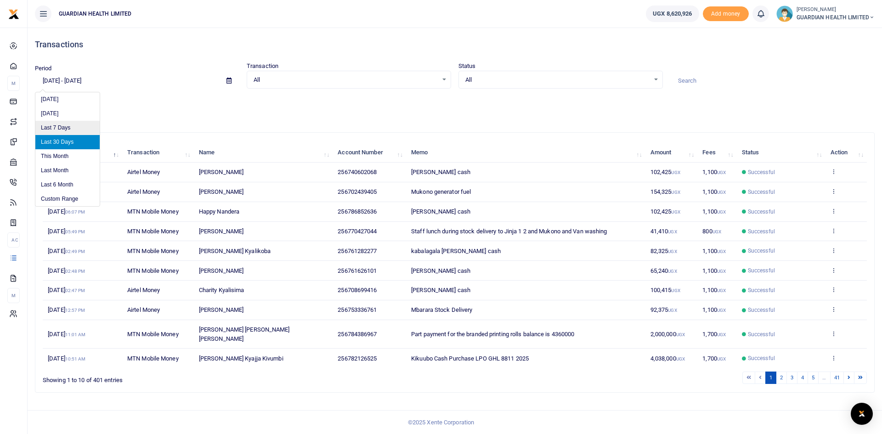 This screenshot has width=882, height=434. I want to click on a: 41, so click(837, 378).